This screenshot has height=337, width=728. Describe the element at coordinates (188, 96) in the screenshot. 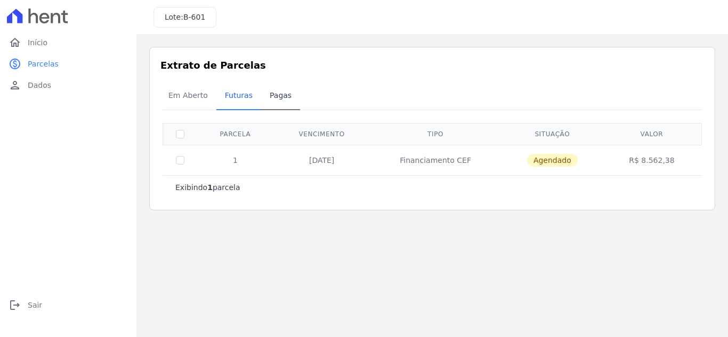

I see `a: Em Aberto` at that location.